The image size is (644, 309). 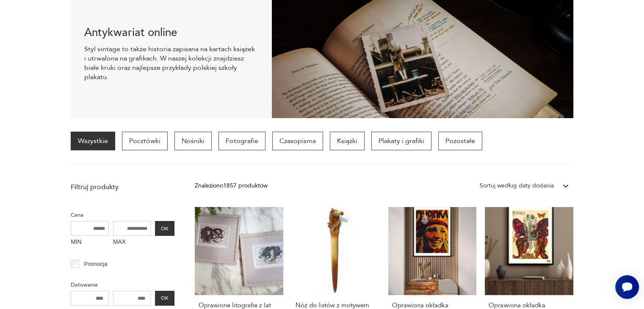 What do you see at coordinates (96, 264) in the screenshot?
I see `p: Promocja` at bounding box center [96, 264].